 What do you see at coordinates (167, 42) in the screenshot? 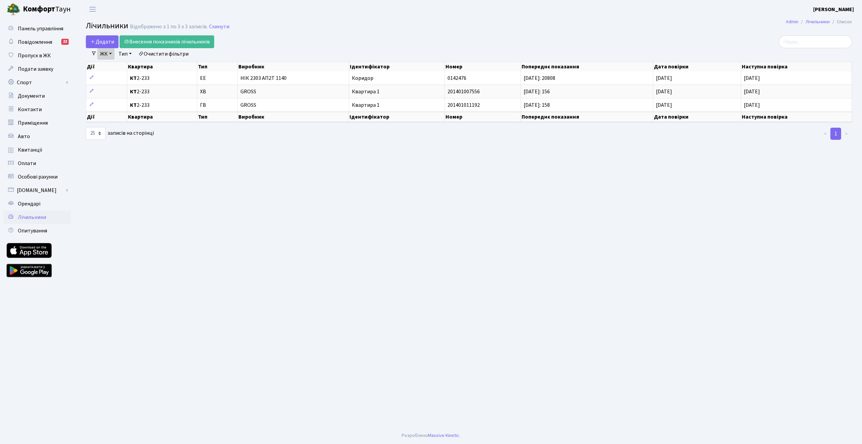
I see `a: Внесення показників лічильників` at bounding box center [167, 42].